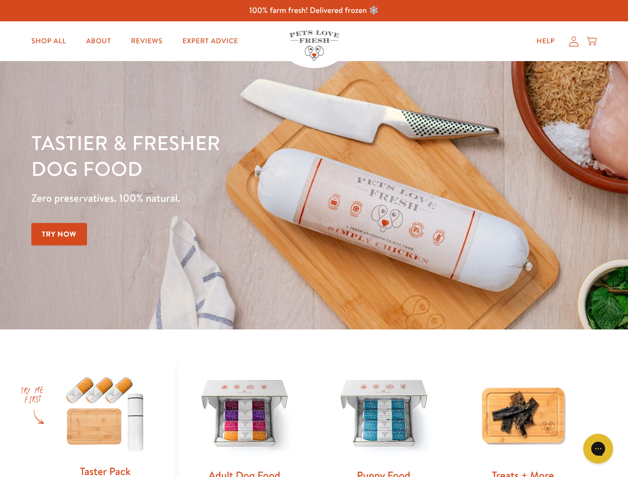  What do you see at coordinates (220, 156) in the screenshot?
I see `h1: Tastier & fresher dog food` at bounding box center [220, 156].